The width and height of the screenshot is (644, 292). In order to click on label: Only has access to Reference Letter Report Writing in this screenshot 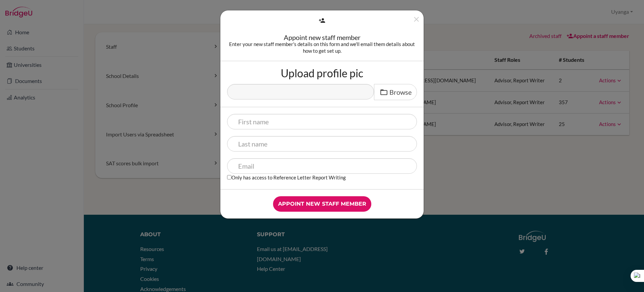, I will do `click(287, 177)`.